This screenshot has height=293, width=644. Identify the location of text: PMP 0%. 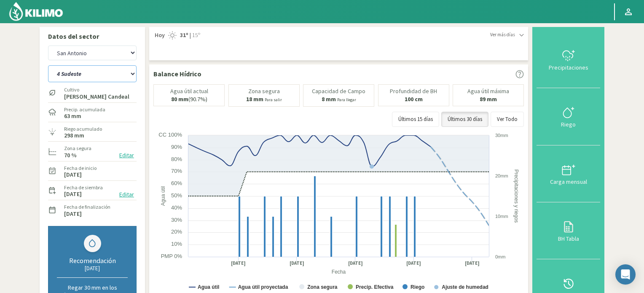
(172, 256).